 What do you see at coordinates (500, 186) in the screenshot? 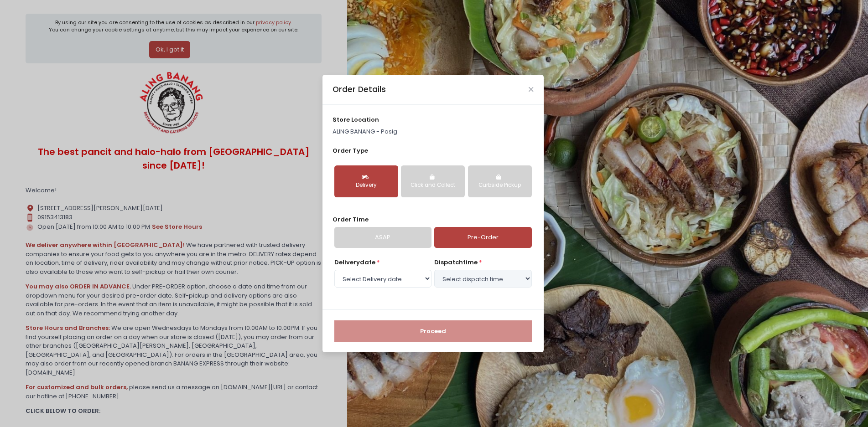
I see `div: Curbside Pickup` at bounding box center [500, 186].